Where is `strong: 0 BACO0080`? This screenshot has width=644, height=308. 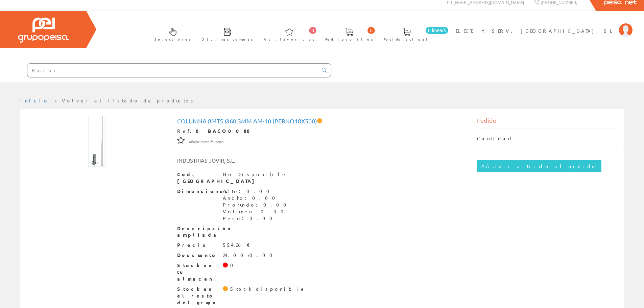 strong: 0 BACO0080 is located at coordinates (226, 131).